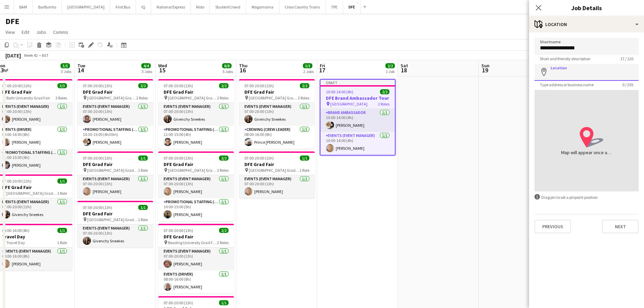  What do you see at coordinates (31, 55) in the screenshot?
I see `span: Week 42` at bounding box center [31, 55].